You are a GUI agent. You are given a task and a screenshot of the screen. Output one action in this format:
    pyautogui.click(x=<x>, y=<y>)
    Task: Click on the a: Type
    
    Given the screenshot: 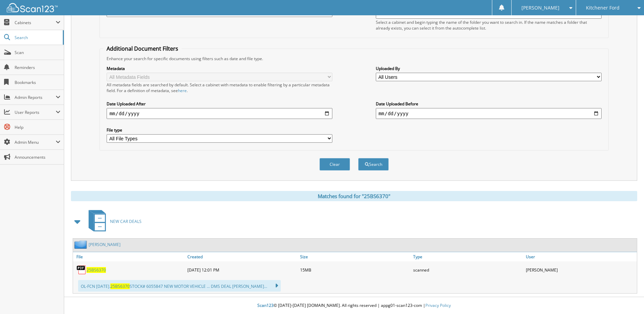 What is the action you would take?
    pyautogui.click(x=468, y=256)
    